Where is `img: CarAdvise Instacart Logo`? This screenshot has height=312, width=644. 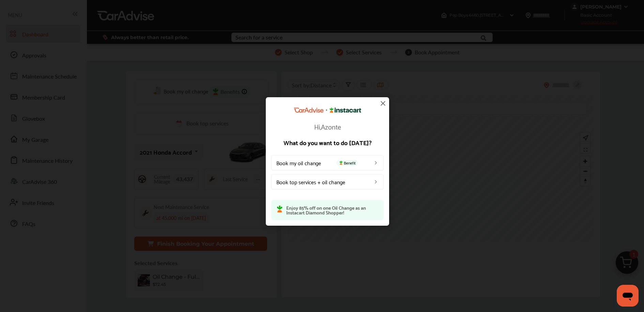 img: CarAdvise Instacart Logo is located at coordinates (328, 110).